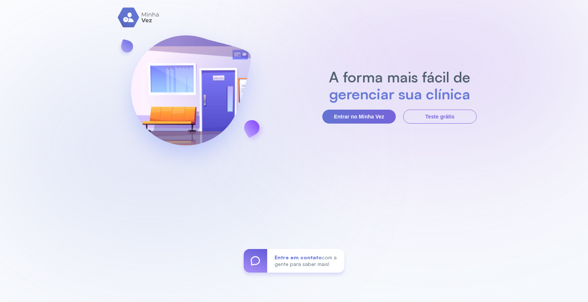  I want to click on h2: A forma mais fácil de, so click(400, 77).